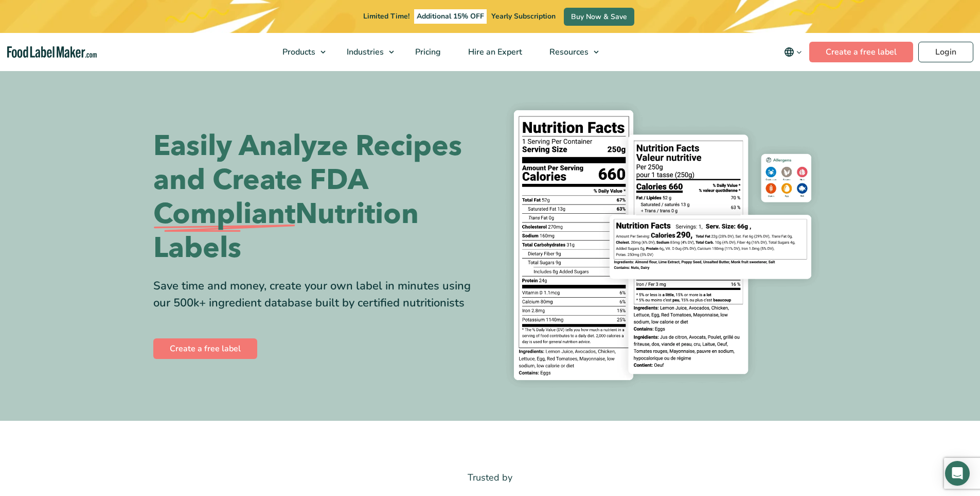  What do you see at coordinates (387, 16) in the screenshot?
I see `span: Limited Time!` at bounding box center [387, 16].